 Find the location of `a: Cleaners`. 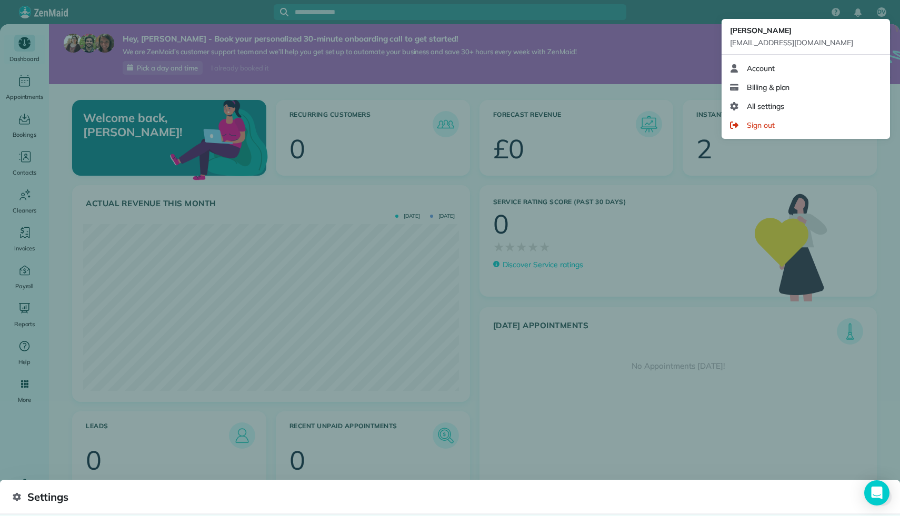

a: Cleaners is located at coordinates (24, 201).